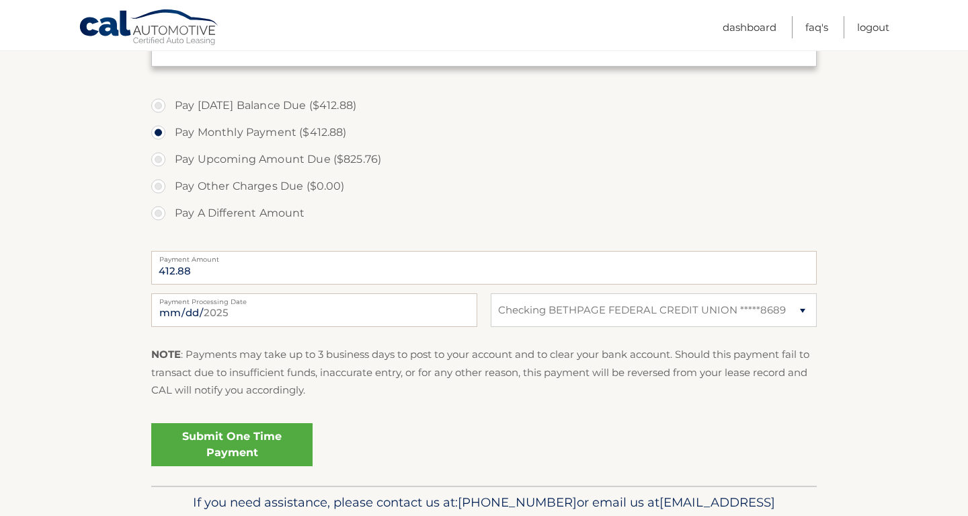  Describe the element at coordinates (484, 186) in the screenshot. I see `label: Pay Other Charges Due ($0.00)` at that location.